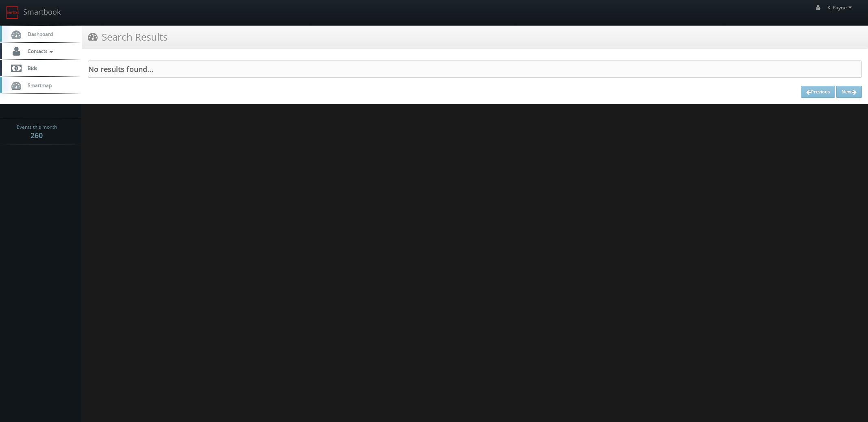 The width and height of the screenshot is (868, 422). I want to click on h3: Search Results, so click(128, 36).